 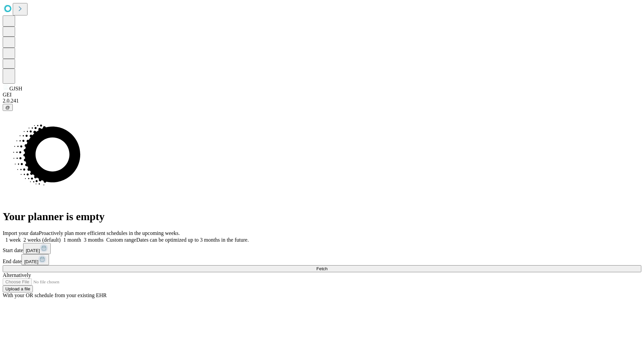 I want to click on button: Upload a file, so click(x=18, y=289).